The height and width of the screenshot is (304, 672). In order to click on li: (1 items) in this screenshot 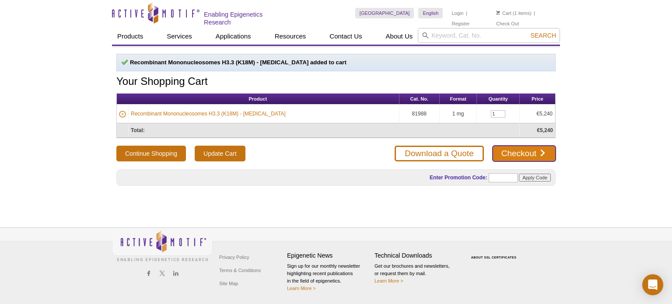, I will do `click(513, 13)`.